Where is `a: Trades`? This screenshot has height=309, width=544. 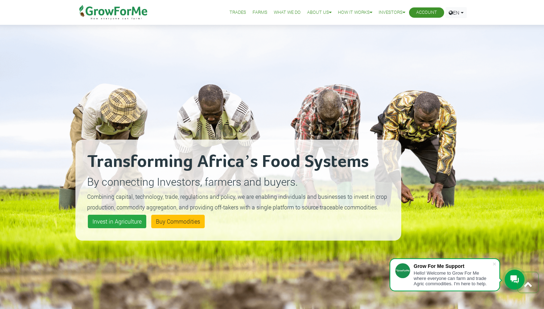
a: Trades is located at coordinates (238, 12).